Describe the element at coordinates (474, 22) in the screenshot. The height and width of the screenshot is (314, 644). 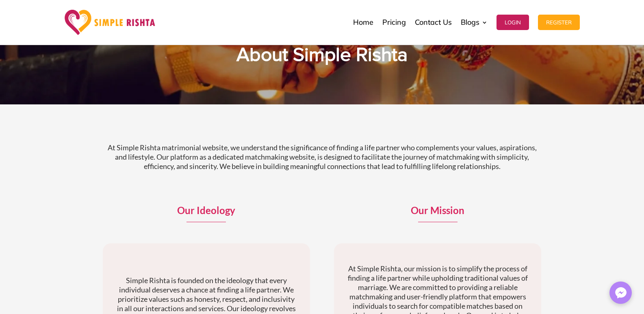
I see `a: Blogs` at that location.